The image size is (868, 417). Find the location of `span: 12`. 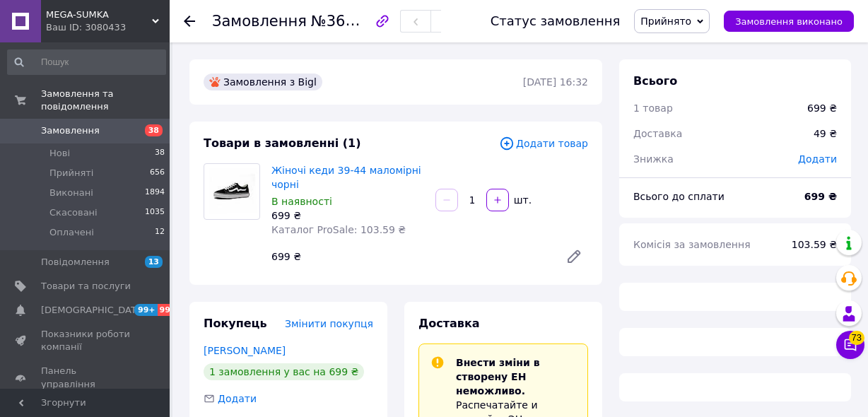

span: 12 is located at coordinates (160, 232).